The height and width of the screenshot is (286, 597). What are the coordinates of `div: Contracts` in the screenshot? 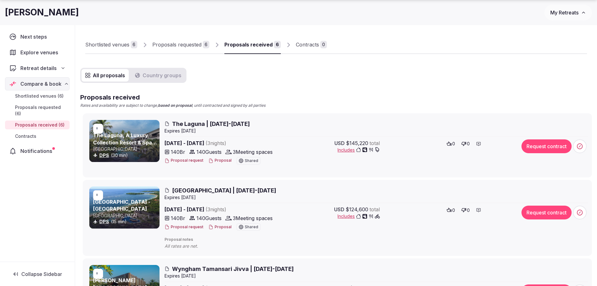 It's located at (308, 45).